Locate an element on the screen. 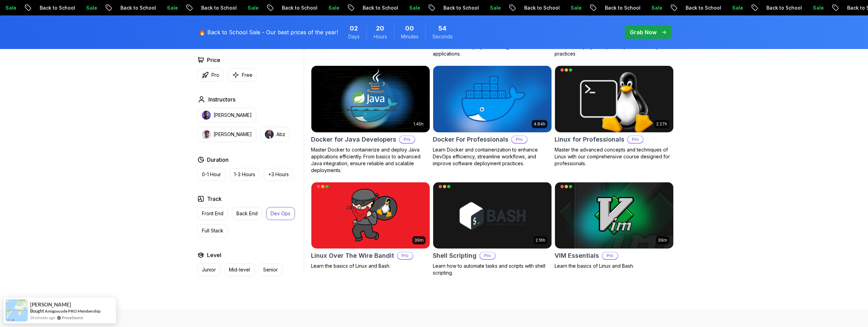 Image resolution: width=868 pixels, height=327 pixels. button: Front End is located at coordinates (212, 213).